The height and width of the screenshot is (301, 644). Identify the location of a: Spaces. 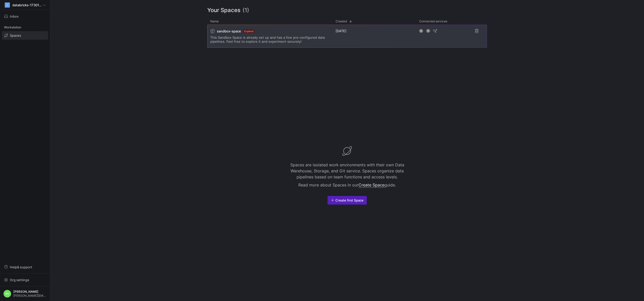
(25, 35).